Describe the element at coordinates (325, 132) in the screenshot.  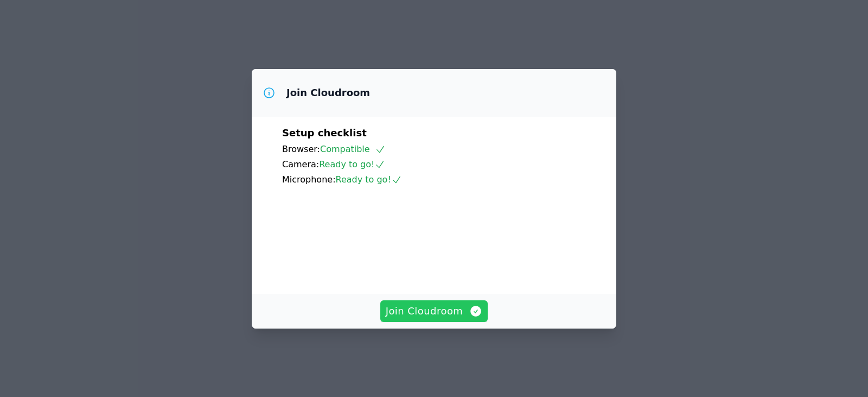
I see `span: Setup checklist` at that location.